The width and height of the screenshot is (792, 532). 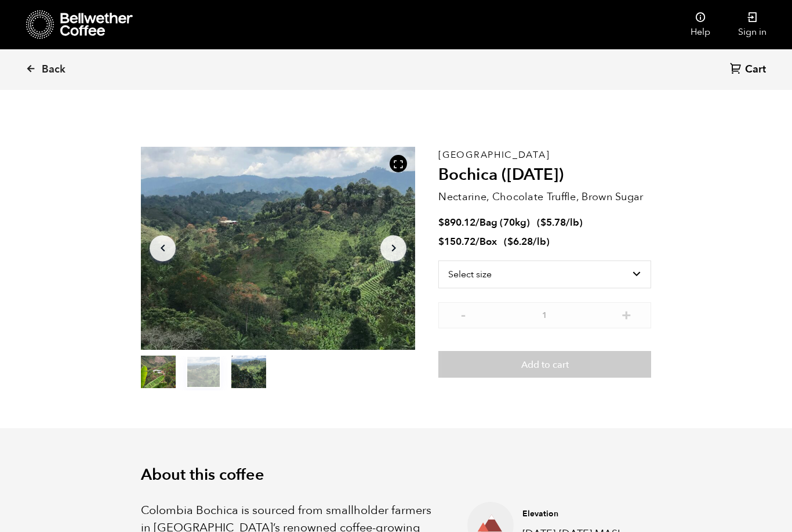 What do you see at coordinates (457, 222) in the screenshot?
I see `bdi: 890.12` at bounding box center [457, 222].